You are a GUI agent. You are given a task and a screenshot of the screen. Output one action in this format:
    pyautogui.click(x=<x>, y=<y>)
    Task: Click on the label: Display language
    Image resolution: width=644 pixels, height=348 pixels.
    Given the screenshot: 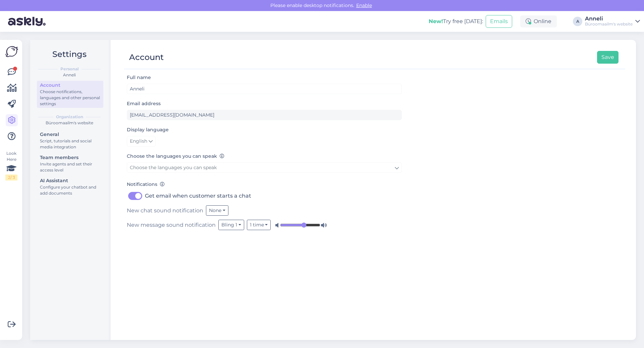 What is the action you would take?
    pyautogui.click(x=148, y=130)
    